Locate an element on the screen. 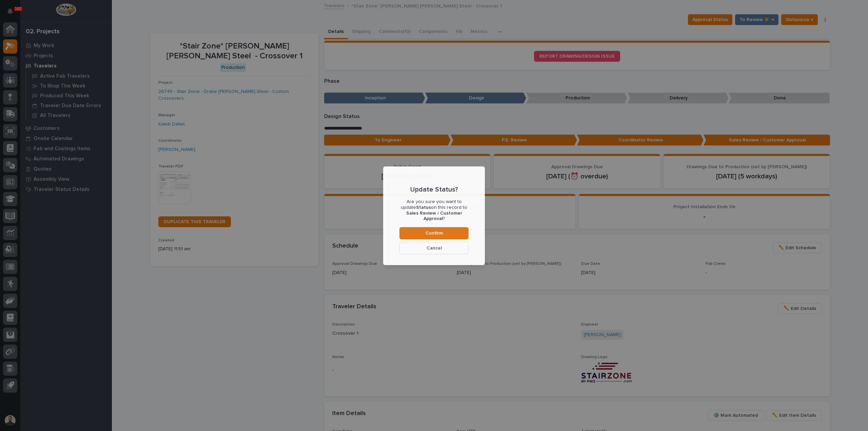  button: Confirm is located at coordinates (434, 233).